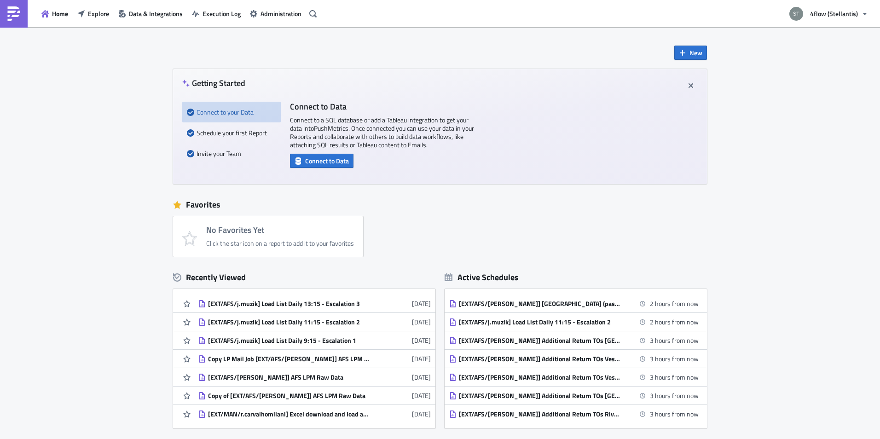 Image resolution: width=880 pixels, height=439 pixels. I want to click on span: Administration, so click(281, 13).